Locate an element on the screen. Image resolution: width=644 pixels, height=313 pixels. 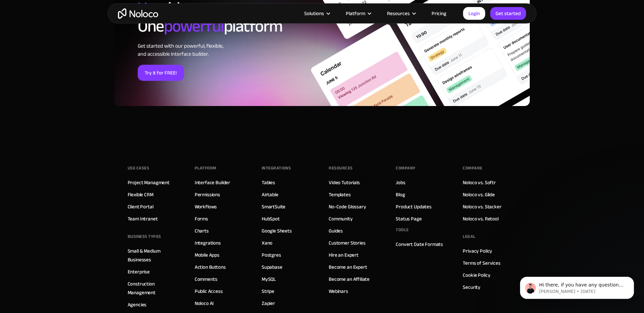
a: Get started is located at coordinates (508, 13).